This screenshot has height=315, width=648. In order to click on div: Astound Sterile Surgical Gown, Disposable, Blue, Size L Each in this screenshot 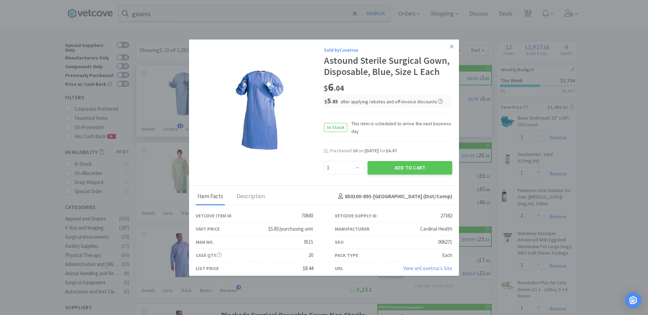, I will do `click(388, 66)`.